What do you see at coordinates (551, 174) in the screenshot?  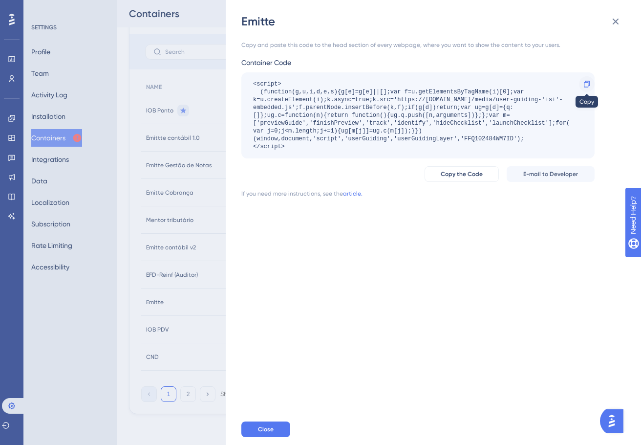 I see `span: E-mail to Developer` at bounding box center [551, 174].